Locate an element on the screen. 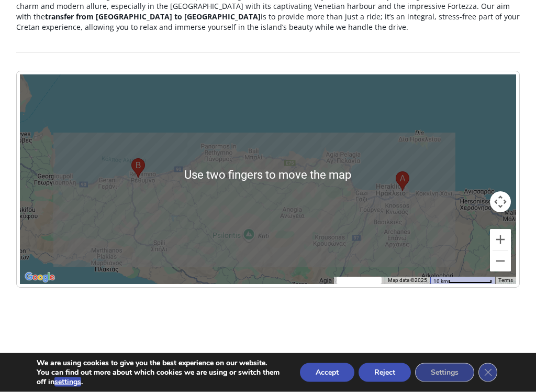 The image size is (536, 392). p: We are using cookies to give you the best experience on our website. is located at coordinates (159, 363).